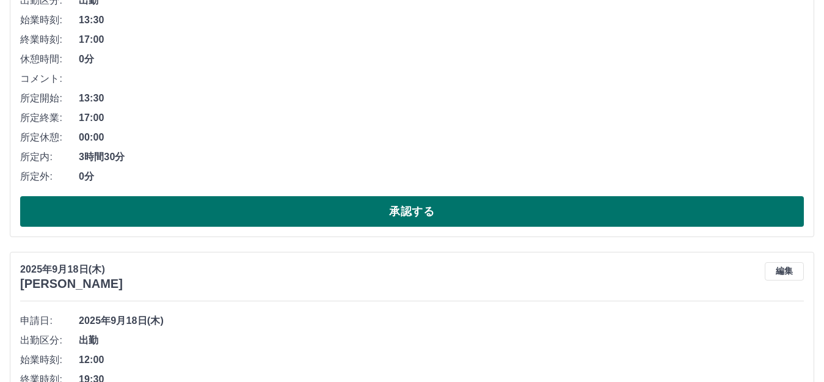  What do you see at coordinates (441, 340) in the screenshot?
I see `span: 出勤` at bounding box center [441, 340].